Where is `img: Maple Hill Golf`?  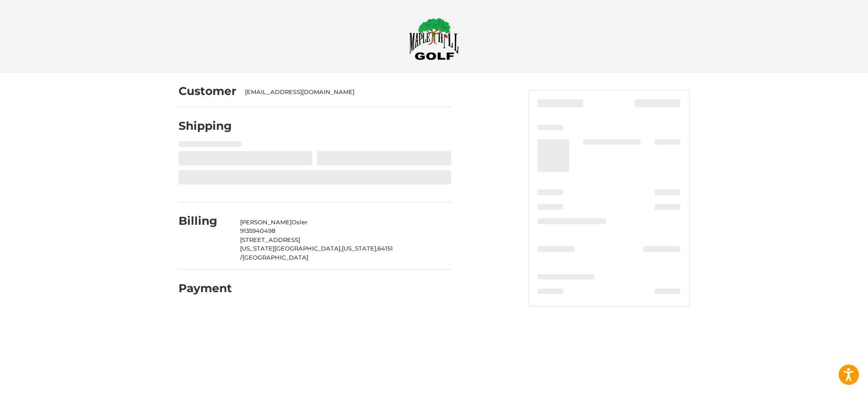
img: Maple Hill Golf is located at coordinates (434, 39).